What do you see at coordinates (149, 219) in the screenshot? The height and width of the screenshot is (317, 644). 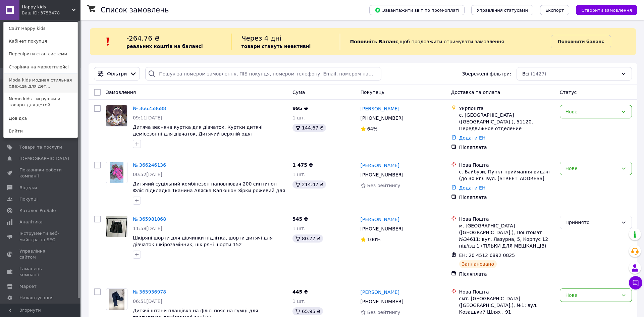 I see `a: № 365981068` at bounding box center [149, 219].